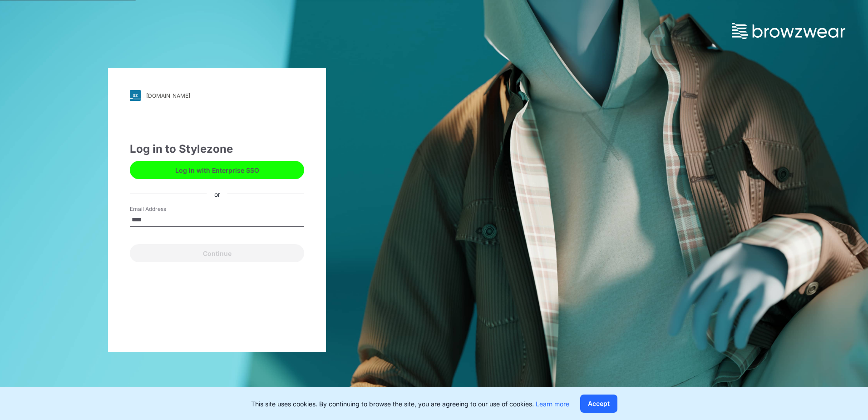  Describe the element at coordinates (135, 95) in the screenshot. I see `img: svg+xml;base64,PHN2ZyB3aWR0aD0iMjgiIGhlaWdodD0iMjgiIHZpZXdCb3g9IjAgMCAyOCAyOCIgZmlsbD0ibm9uZSIgeG...` at that location.